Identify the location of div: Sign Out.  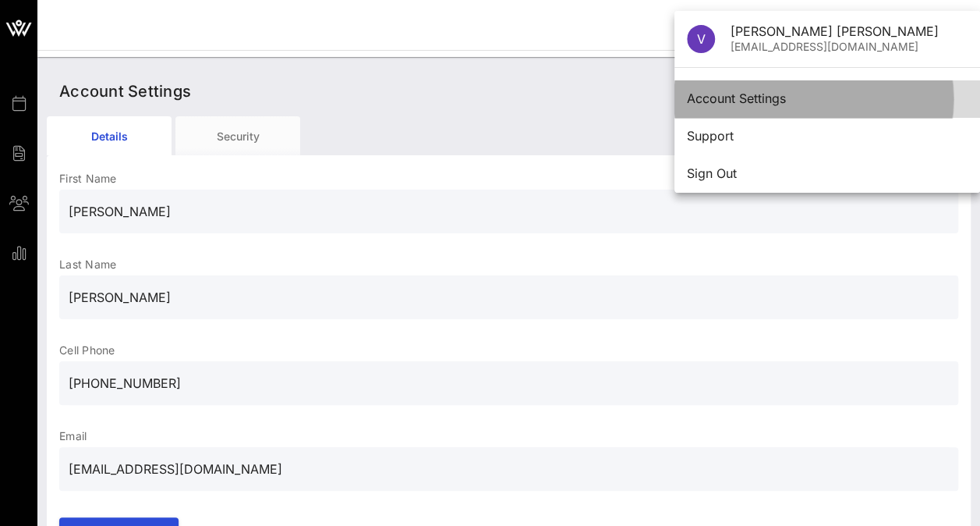
(827, 173).